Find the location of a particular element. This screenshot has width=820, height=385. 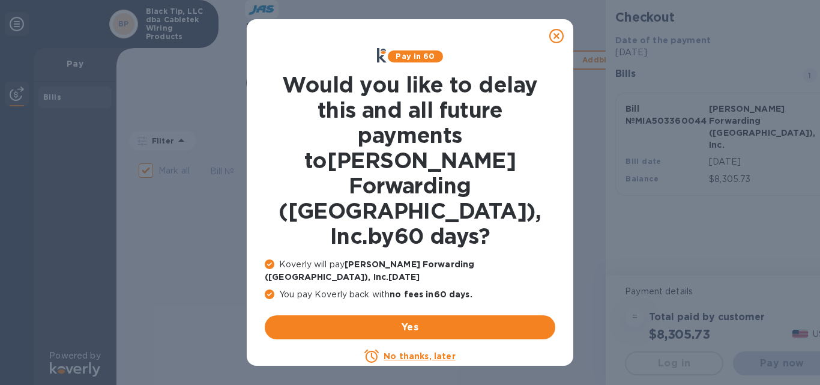

p: Koverly will pay is located at coordinates (410, 271).